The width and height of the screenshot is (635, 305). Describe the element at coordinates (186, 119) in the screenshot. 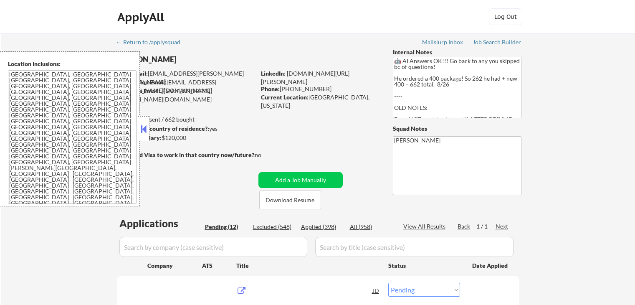

I see `div: 398 sent / 662 bought` at that location.